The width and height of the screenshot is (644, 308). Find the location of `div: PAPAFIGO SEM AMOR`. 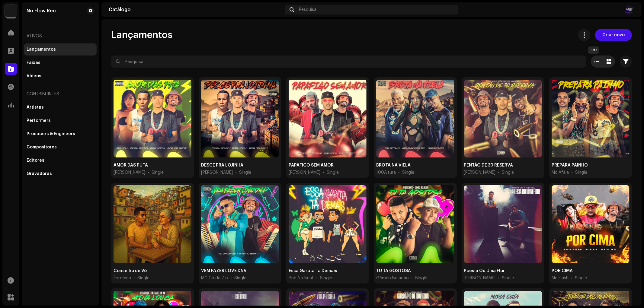

div: PAPAFIGO SEM AMOR is located at coordinates (311, 165).